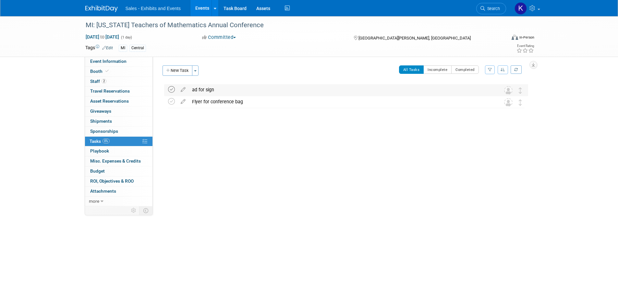 The width and height of the screenshot is (618, 295). What do you see at coordinates (119, 192) in the screenshot?
I see `a: Attachments` at bounding box center [119, 192].